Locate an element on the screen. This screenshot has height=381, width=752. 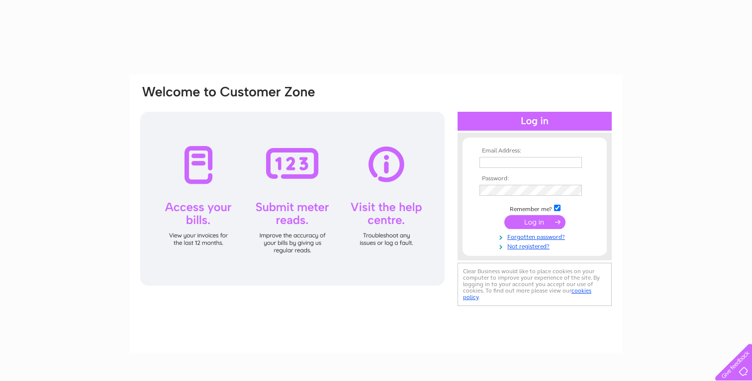
a: Not registered? is located at coordinates (536, 246).